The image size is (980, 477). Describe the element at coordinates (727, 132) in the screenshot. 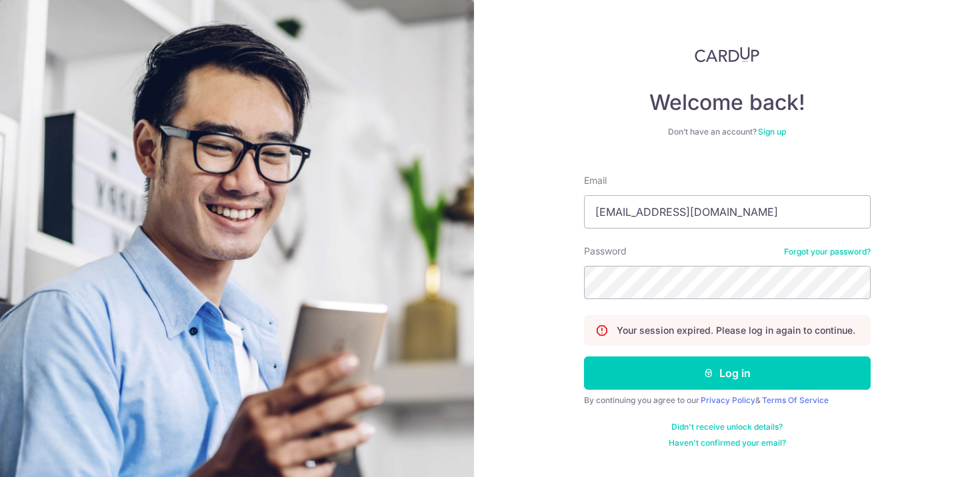

I see `div: Don’t have an account?` at that location.